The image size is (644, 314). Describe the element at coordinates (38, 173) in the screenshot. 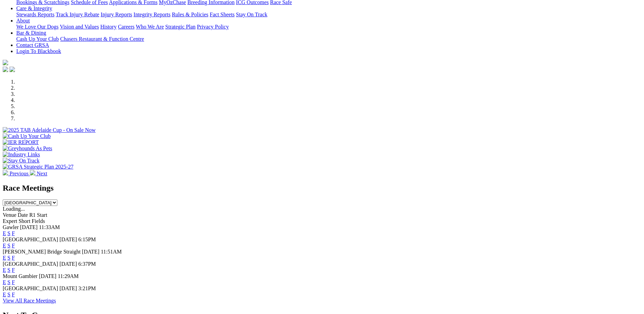

I see `a: Next` at that location.